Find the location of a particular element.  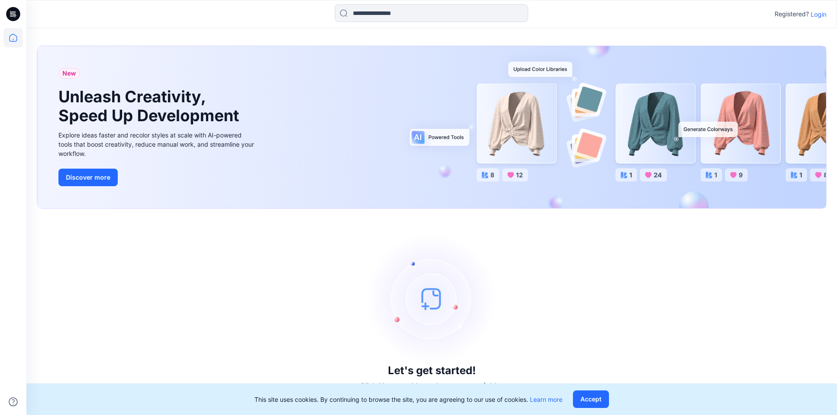

span: New is located at coordinates (69, 73).